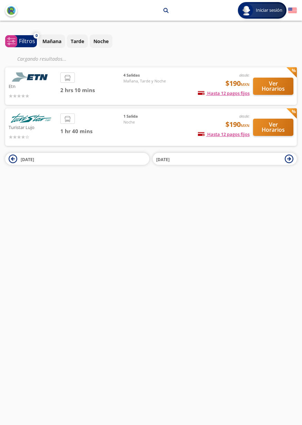  I want to click on p: Mañana, so click(52, 41).